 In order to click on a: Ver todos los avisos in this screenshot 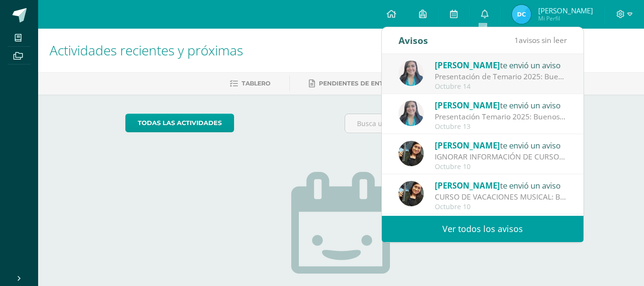, I will do `click(482, 229)`.